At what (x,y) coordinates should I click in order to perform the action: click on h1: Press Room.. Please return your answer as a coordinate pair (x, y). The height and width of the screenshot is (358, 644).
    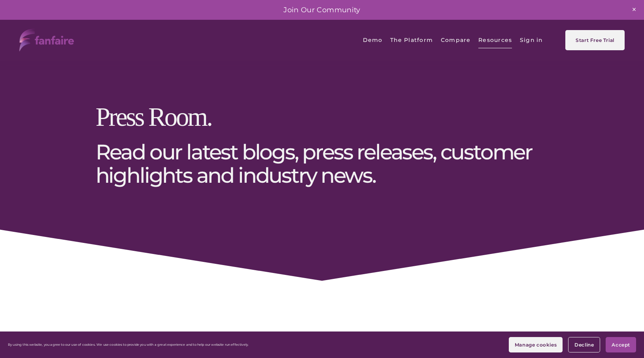
    Looking at the image, I should click on (322, 117).